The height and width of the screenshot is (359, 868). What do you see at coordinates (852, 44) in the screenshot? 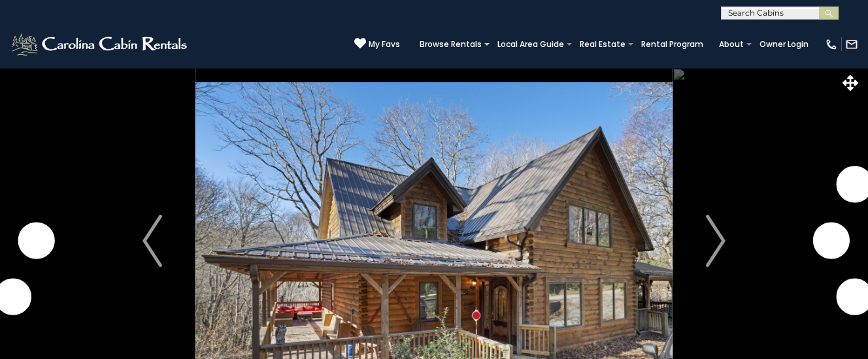
I see `img: mail-regular-white.png` at bounding box center [852, 44].